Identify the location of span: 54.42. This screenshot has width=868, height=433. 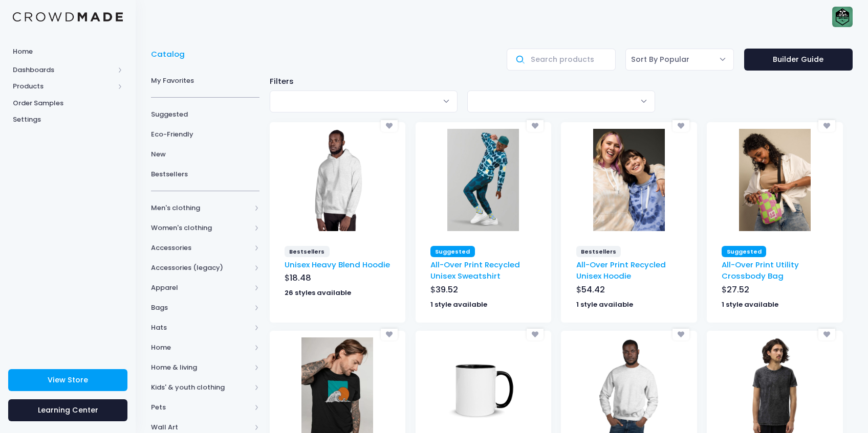
(593, 290).